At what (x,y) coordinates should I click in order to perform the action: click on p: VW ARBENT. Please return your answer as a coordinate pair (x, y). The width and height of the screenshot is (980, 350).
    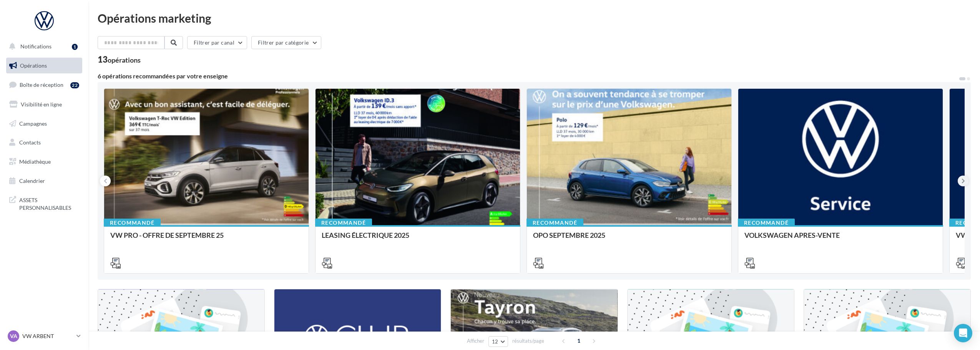
    Looking at the image, I should click on (47, 337).